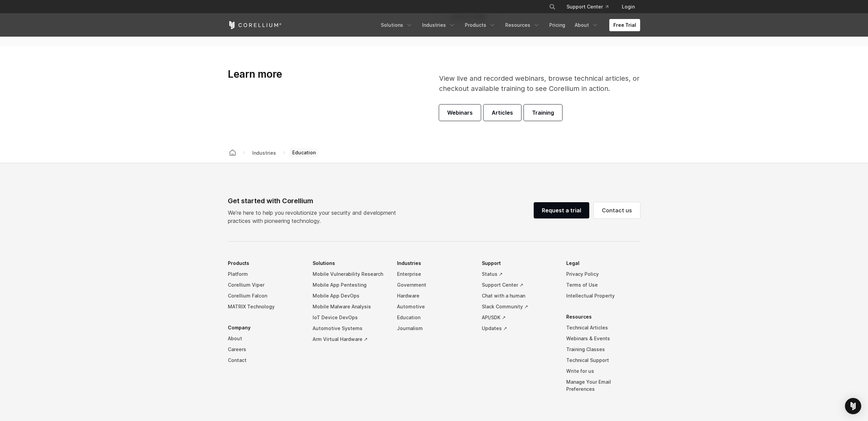 The image size is (868, 421). What do you see at coordinates (434, 296) in the screenshot?
I see `a: Hardware` at bounding box center [434, 296].